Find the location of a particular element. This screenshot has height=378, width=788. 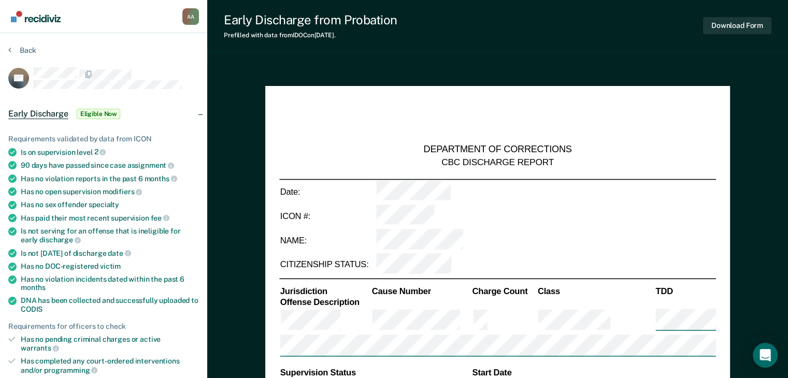

th: TDD is located at coordinates (686, 291).